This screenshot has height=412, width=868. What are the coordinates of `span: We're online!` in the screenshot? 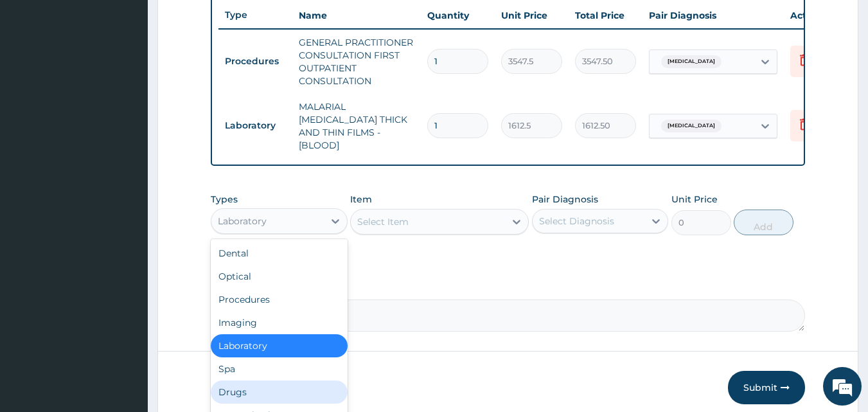 It's located at (126, 189).